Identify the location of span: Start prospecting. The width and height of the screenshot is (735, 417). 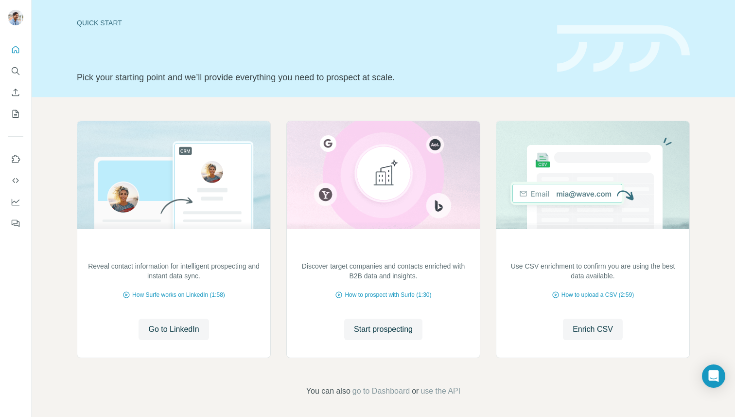
(383, 329).